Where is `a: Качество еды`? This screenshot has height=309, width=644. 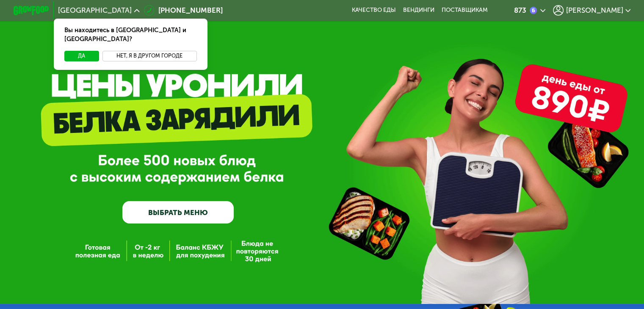 a: Качество еды is located at coordinates (374, 10).